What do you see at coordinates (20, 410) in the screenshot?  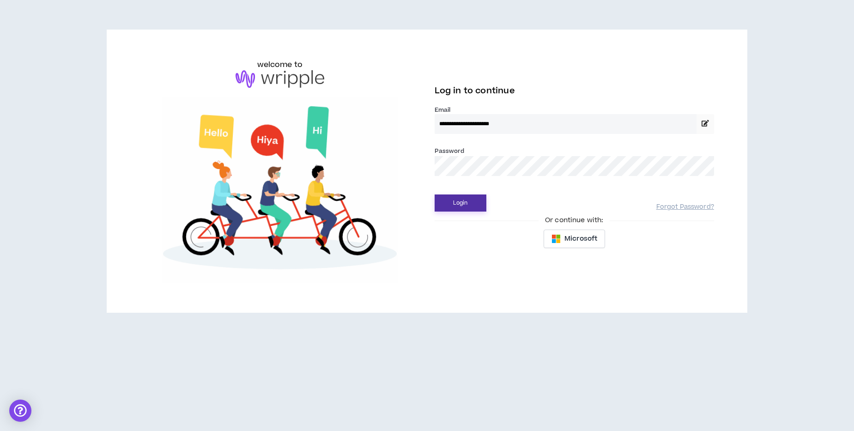 I see `div: Open Intercom Messenger` at bounding box center [20, 410].